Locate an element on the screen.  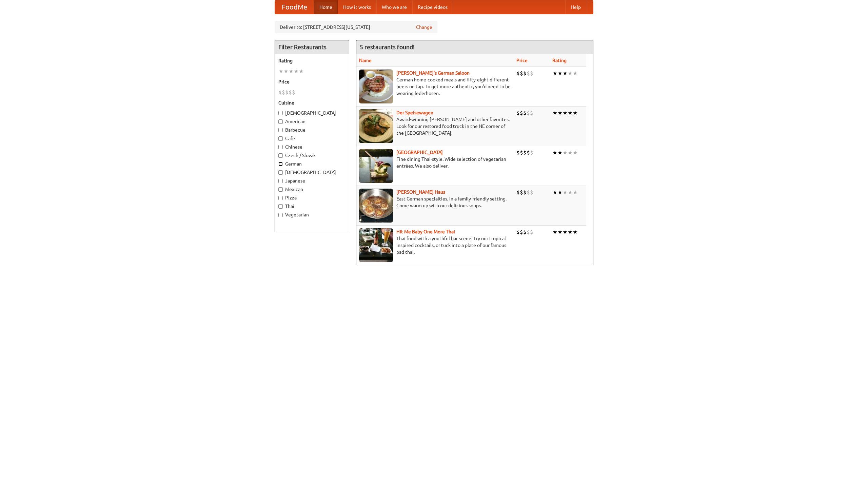
p: East German specialties, in a family-friendly setting. Come warm up with our delicious soups. is located at coordinates (435, 202).